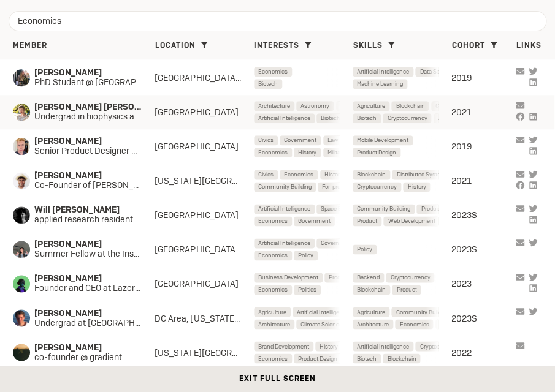 This screenshot has width=555, height=392. I want to click on span: Links, so click(529, 46).